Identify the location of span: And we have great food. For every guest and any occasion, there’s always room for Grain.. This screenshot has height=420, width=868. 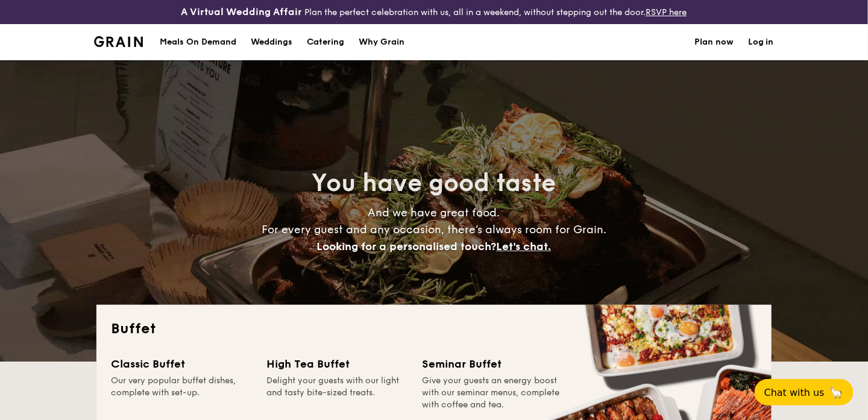
(434, 229).